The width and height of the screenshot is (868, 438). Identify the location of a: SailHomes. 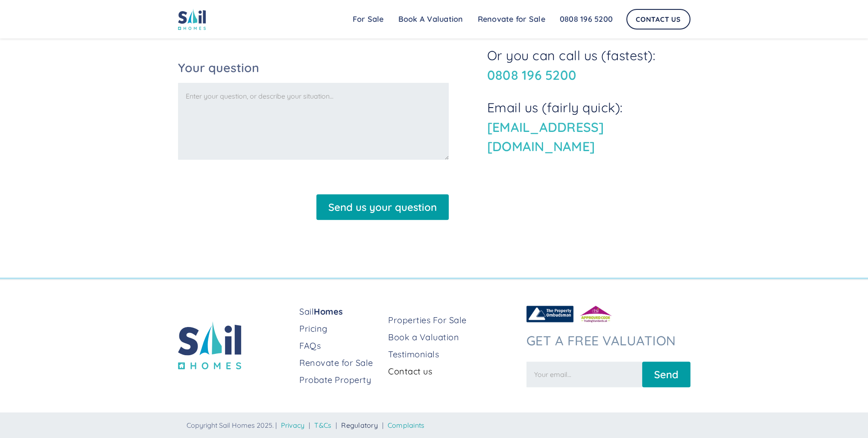
(340, 312).